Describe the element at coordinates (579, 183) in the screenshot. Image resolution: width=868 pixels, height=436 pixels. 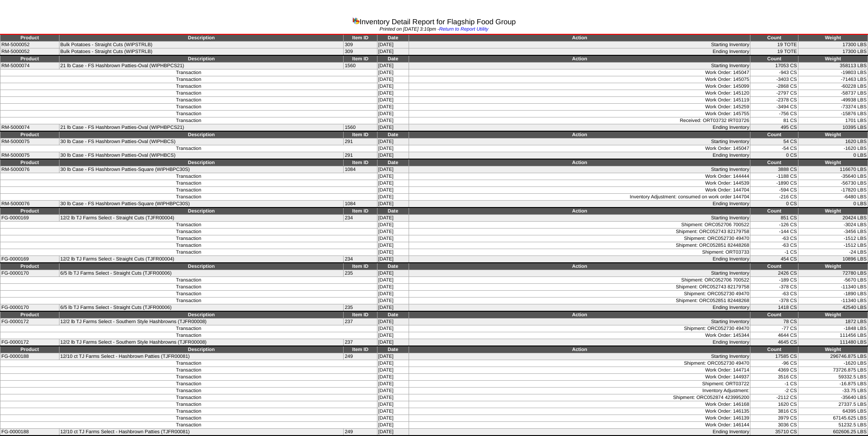
I see `td: Work Order: 144539` at that location.